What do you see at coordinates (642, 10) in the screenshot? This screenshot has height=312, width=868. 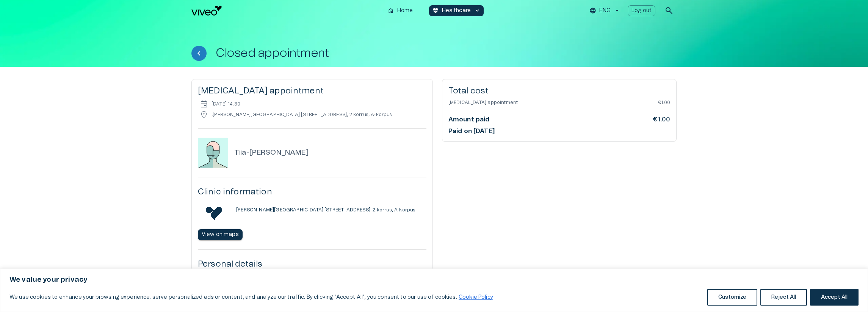 I see `p: Log out` at bounding box center [642, 10].